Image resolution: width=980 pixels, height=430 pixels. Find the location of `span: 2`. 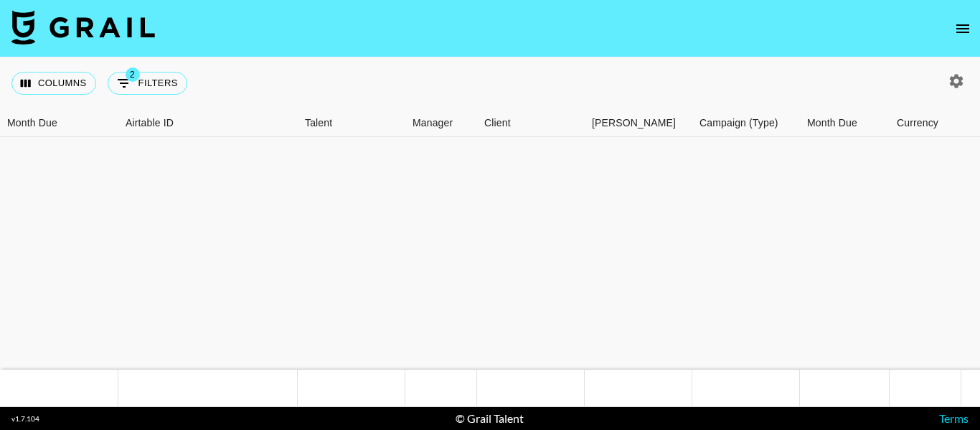

span: 2 is located at coordinates (133, 75).